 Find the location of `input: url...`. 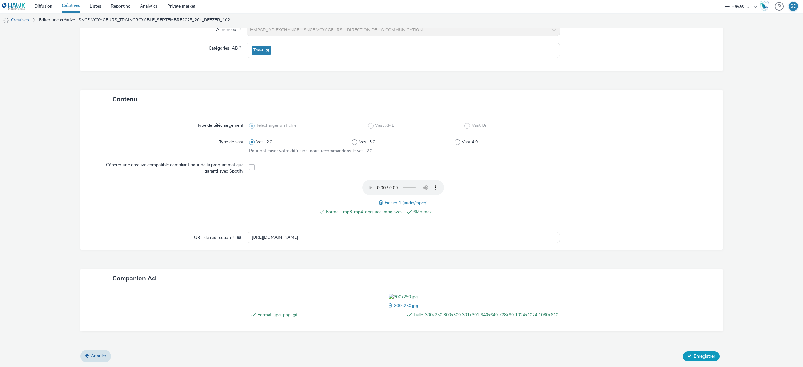

input: url... is located at coordinates (403, 238).